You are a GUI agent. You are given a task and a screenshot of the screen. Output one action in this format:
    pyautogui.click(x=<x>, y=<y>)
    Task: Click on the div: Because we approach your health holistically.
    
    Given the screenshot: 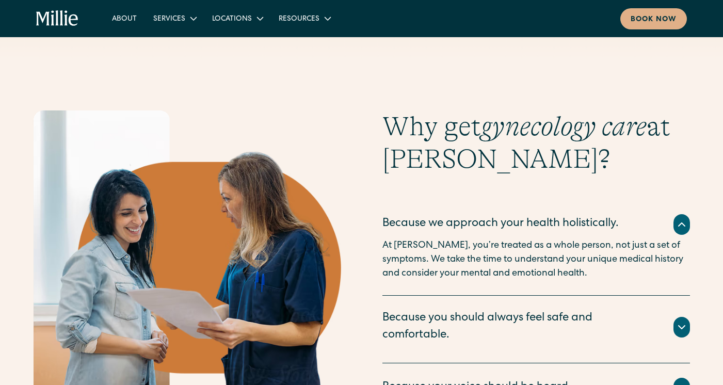 What is the action you would take?
    pyautogui.click(x=501, y=224)
    